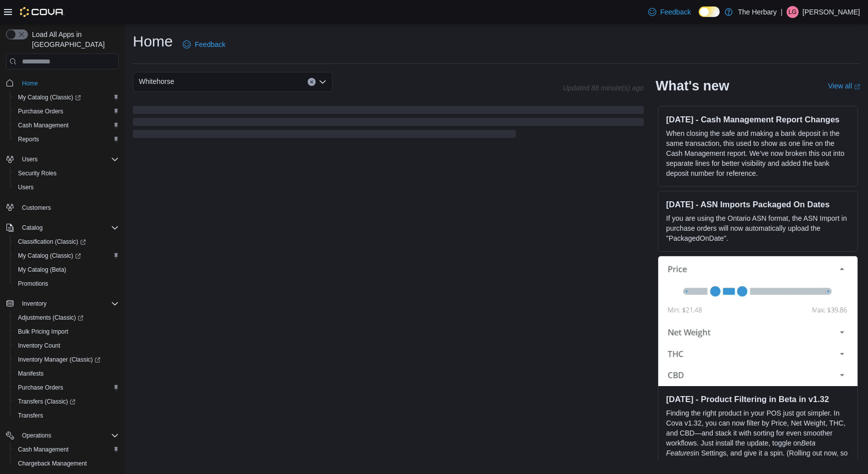 This screenshot has height=474, width=868. I want to click on a: Chargeback Management, so click(52, 464).